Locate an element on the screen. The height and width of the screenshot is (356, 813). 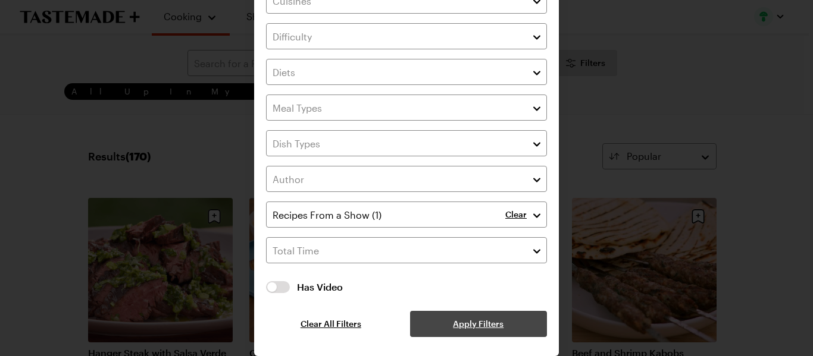
button: Clear All Filters is located at coordinates (331, 324).